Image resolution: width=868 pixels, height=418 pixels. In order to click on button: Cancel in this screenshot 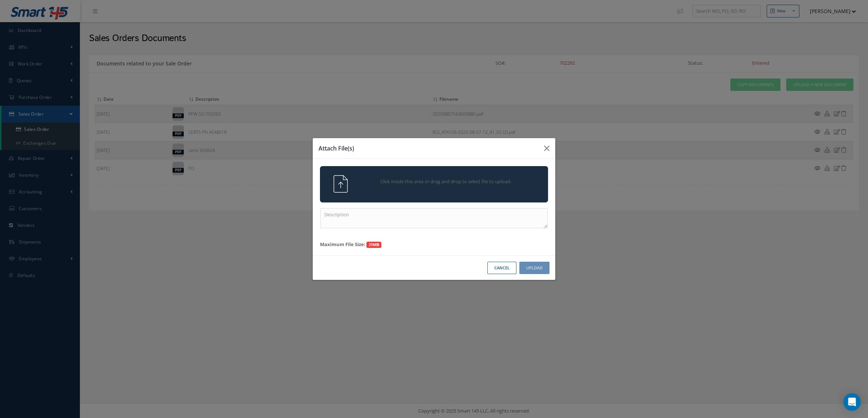, I will do `click(502, 268)`.